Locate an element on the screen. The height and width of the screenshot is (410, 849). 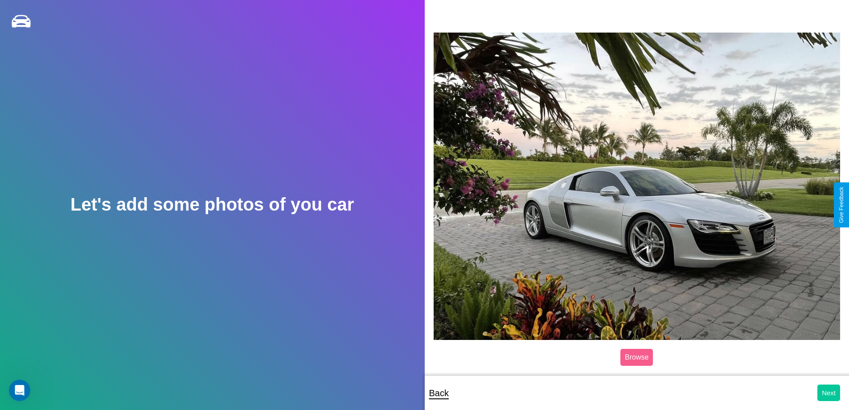
div: Give Feedback is located at coordinates (842, 205).